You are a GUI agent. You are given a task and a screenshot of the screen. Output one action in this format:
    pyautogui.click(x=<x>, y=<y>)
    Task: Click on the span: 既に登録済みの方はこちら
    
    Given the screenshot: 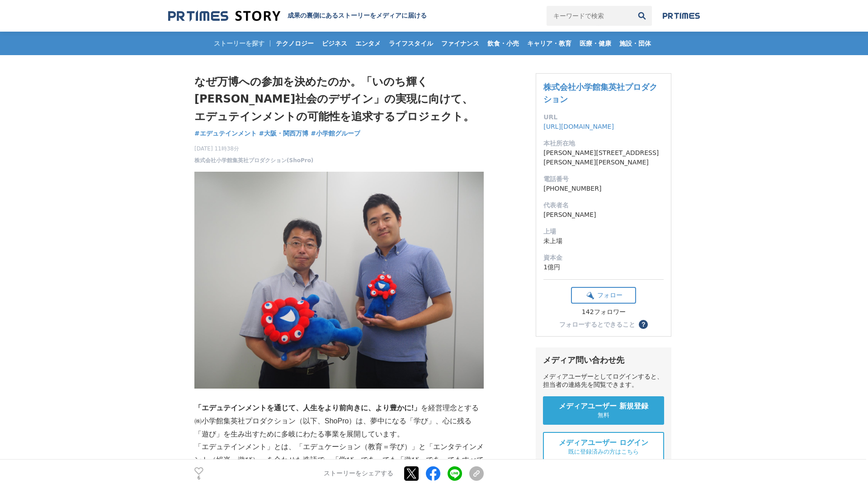 What is the action you would take?
    pyautogui.click(x=603, y=452)
    